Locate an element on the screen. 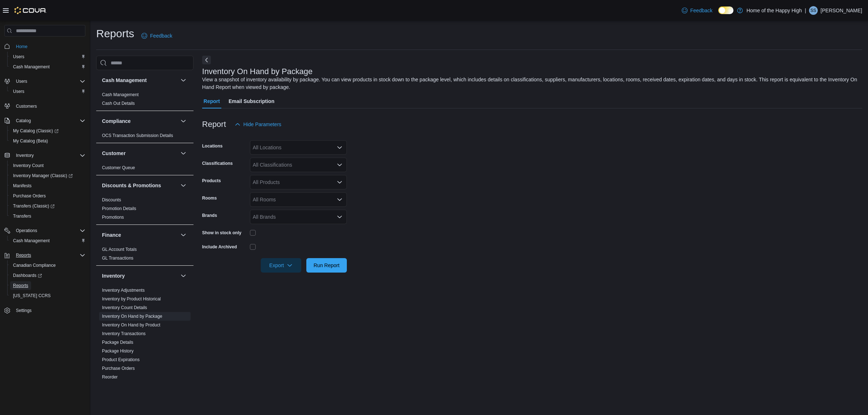 The width and height of the screenshot is (868, 415). button: Transfers is located at coordinates (48, 216).